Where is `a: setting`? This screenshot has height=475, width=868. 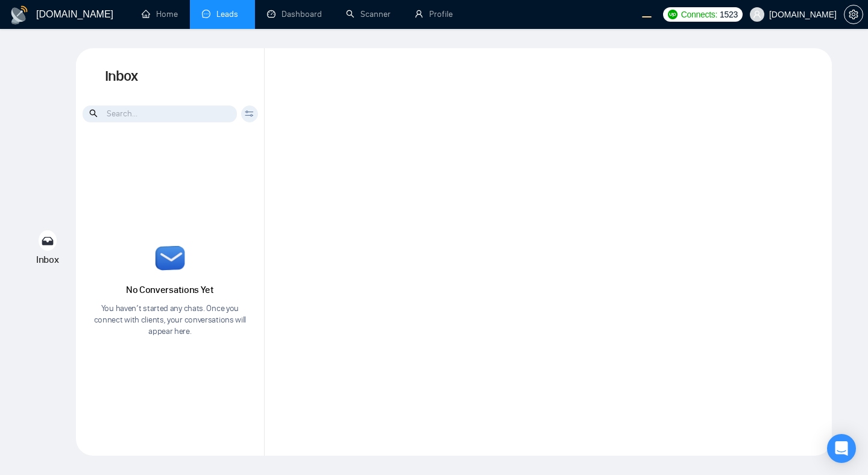 a: setting is located at coordinates (853, 14).